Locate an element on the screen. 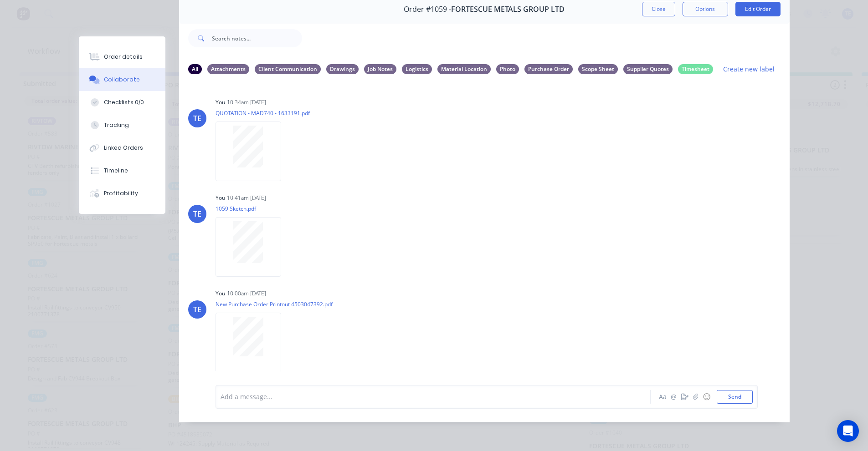 This screenshot has width=868, height=451. p: New Purchase Order Printout 4503047392.pdf is located at coordinates (274, 304).